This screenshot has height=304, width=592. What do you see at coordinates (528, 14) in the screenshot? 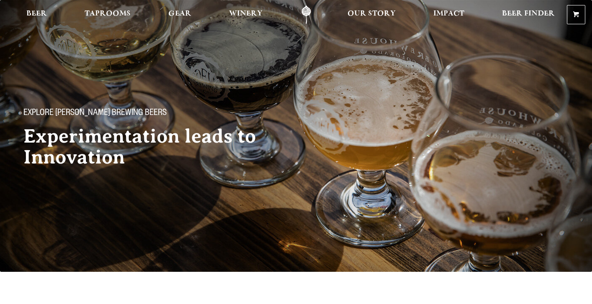
I see `span: Beer Finder` at bounding box center [528, 14].